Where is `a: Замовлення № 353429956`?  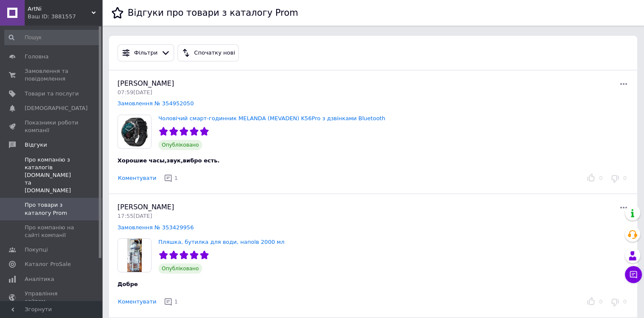
a: Замовлення № 353429956 is located at coordinates (156, 227).